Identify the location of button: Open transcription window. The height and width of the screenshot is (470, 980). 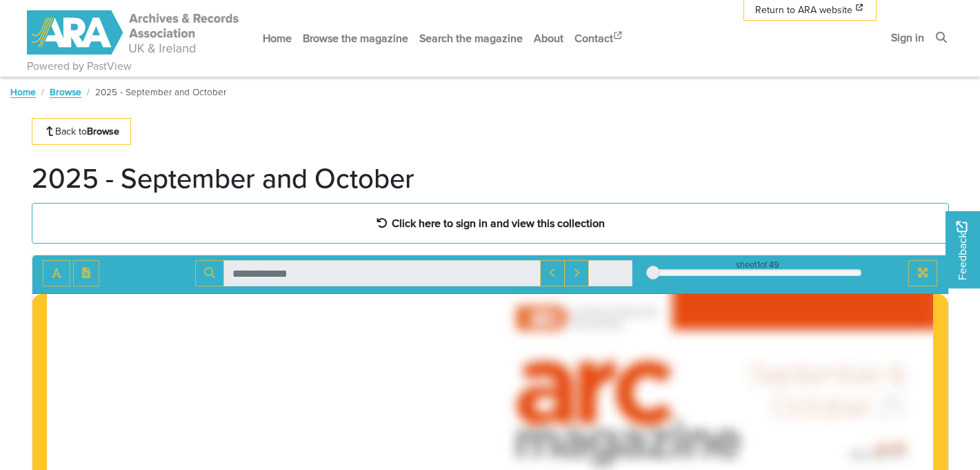
(86, 274).